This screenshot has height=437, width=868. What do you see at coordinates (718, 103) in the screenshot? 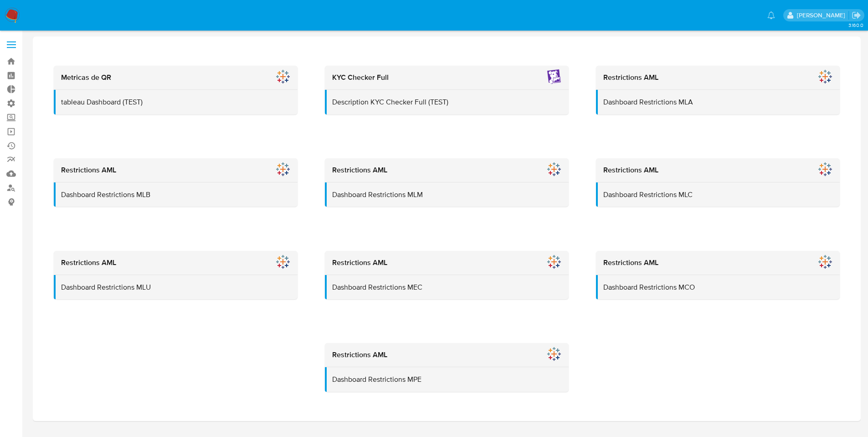
I see `p: Dashboard Restrictions MLA` at bounding box center [718, 103].